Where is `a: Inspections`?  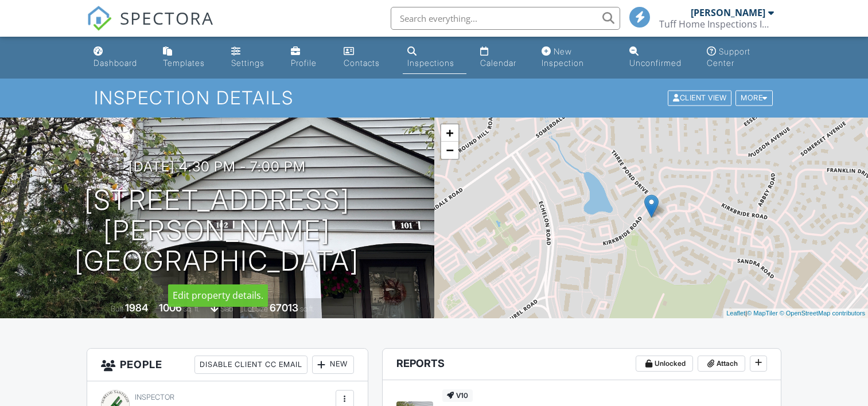
a: Inspections is located at coordinates (434, 57).